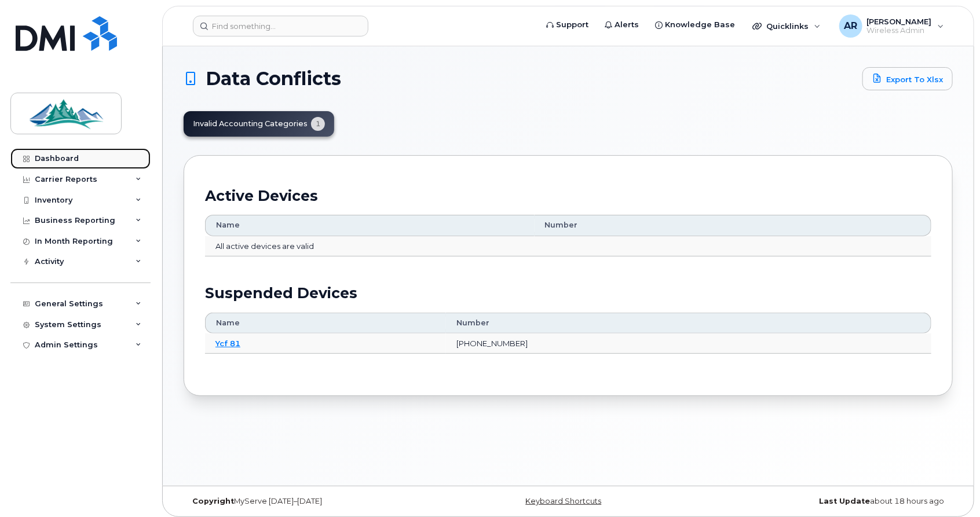 The height and width of the screenshot is (517, 980). What do you see at coordinates (563, 501) in the screenshot?
I see `a: Keyboard Shortcuts` at bounding box center [563, 501].